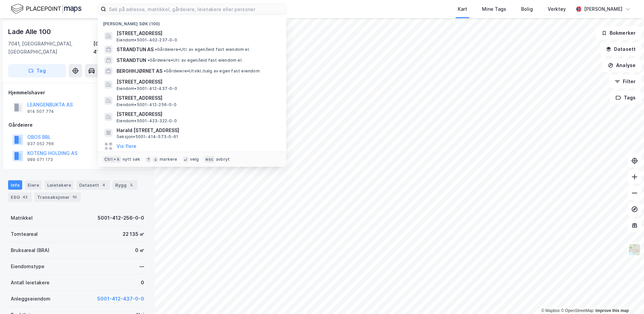 This screenshot has height=314, width=644. What do you see at coordinates (15, 185) in the screenshot?
I see `div: Info` at bounding box center [15, 185].